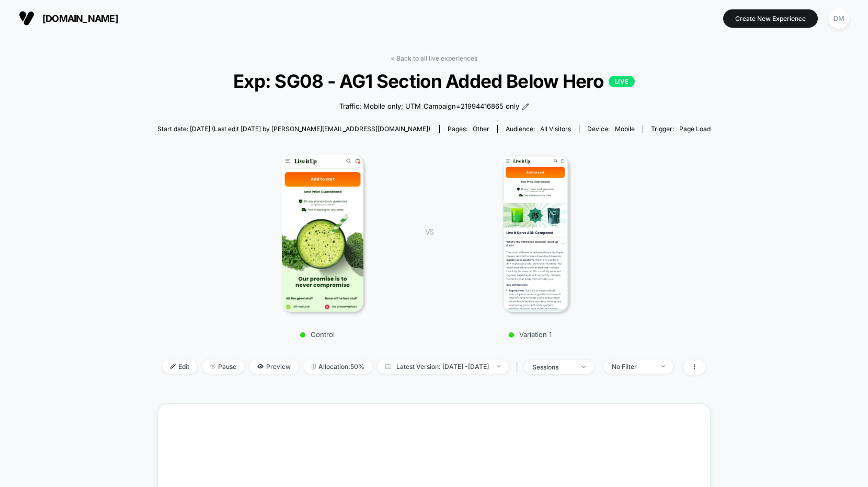 This screenshot has height=487, width=868. I want to click on div: DM, so click(839, 18).